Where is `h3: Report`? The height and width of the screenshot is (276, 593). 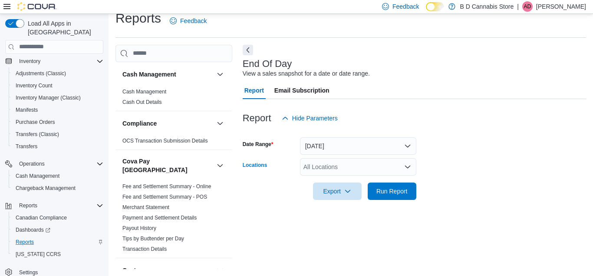
h3: Report is located at coordinates (257, 118).